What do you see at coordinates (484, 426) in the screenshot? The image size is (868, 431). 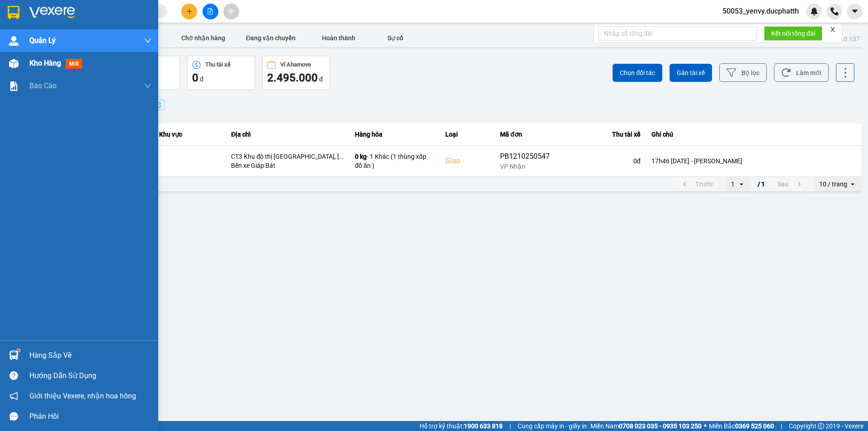 I see `strong: 1900 633 818` at bounding box center [484, 426].